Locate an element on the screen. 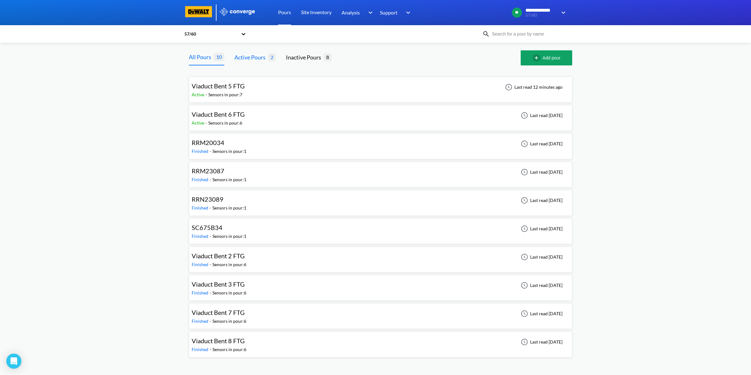 This screenshot has height=375, width=751. img: logo-dewalt.svg is located at coordinates (199, 12).